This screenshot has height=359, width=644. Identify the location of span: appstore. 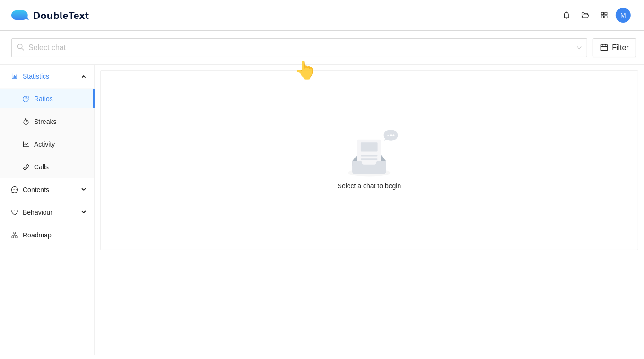
(604, 15).